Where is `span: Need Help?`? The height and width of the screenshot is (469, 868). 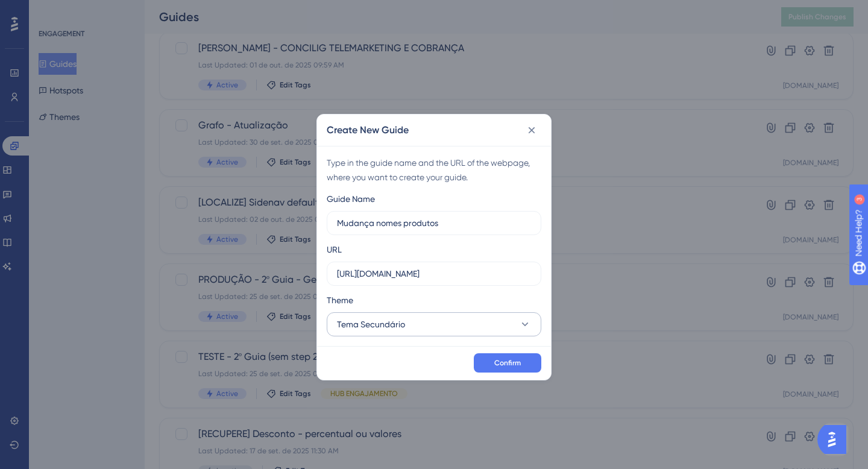 span: Need Help? is located at coordinates (52, 10).